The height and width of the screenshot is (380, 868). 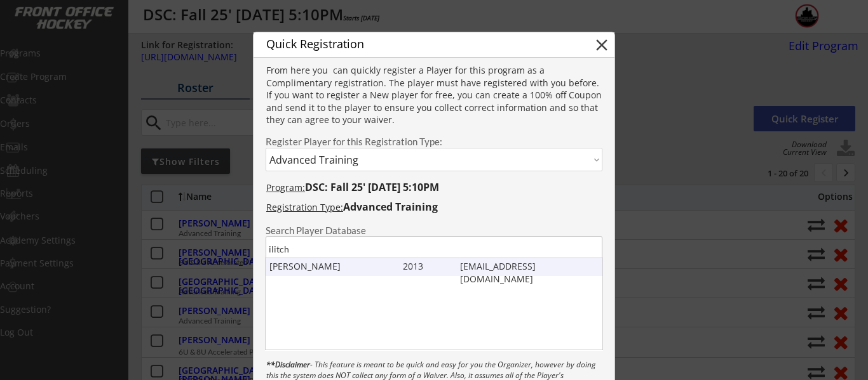 I want to click on strong: **Disclaimer, so click(x=288, y=365).